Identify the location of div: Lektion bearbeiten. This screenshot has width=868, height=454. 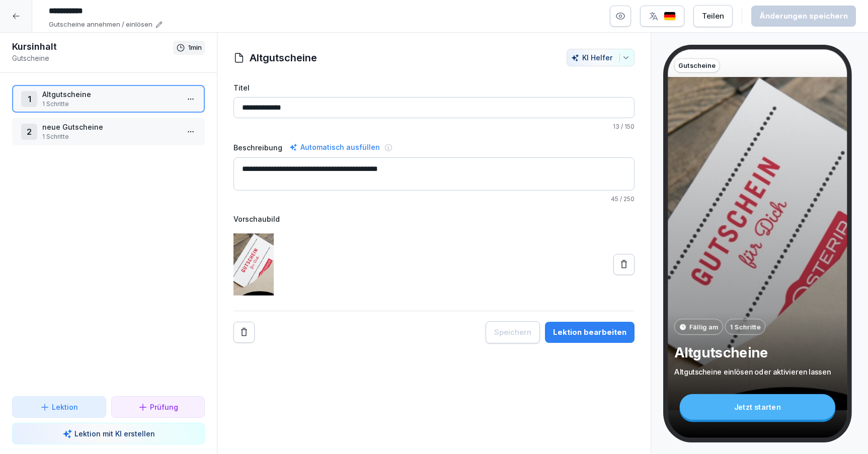
(590, 333).